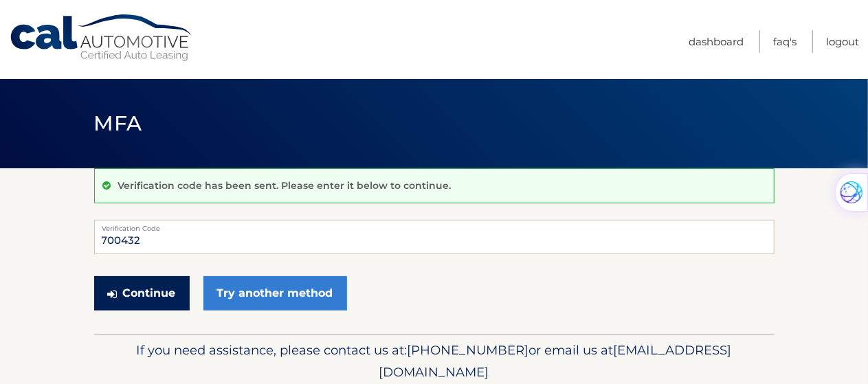 This screenshot has height=384, width=868. I want to click on a: Logout, so click(843, 42).